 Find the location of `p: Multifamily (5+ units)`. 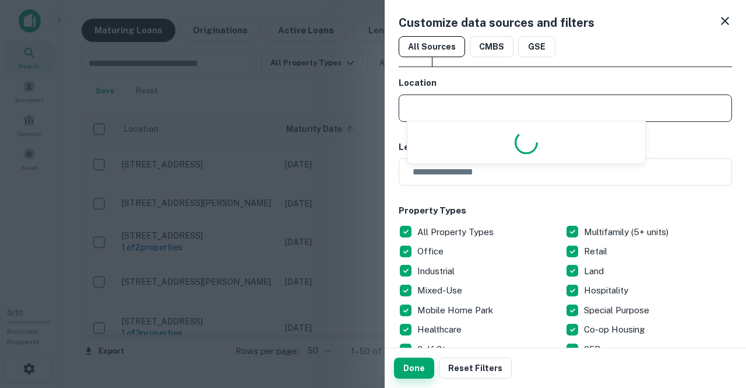

p: Multifamily (5+ units) is located at coordinates (627, 232).